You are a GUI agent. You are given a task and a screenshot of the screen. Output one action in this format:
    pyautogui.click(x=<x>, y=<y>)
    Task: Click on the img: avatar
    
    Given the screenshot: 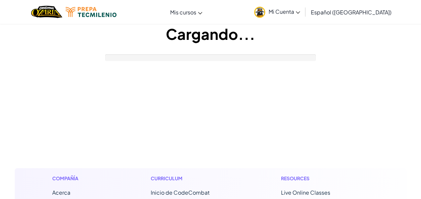 What is the action you would take?
    pyautogui.click(x=260, y=12)
    